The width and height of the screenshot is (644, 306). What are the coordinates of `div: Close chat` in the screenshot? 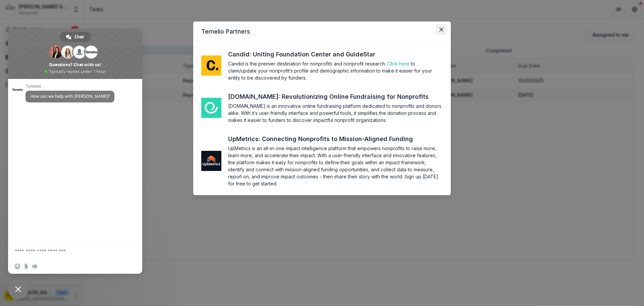 It's located at (18, 289).